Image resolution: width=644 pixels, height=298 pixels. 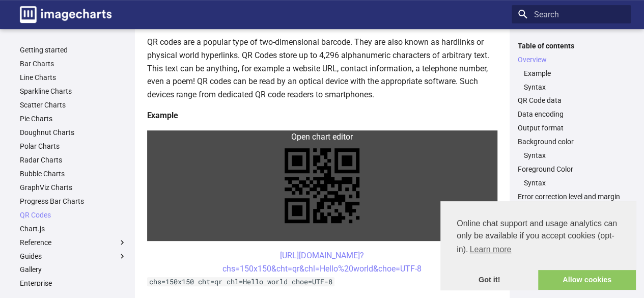 I want to click on a: Image-Charts documentation, so click(x=66, y=14).